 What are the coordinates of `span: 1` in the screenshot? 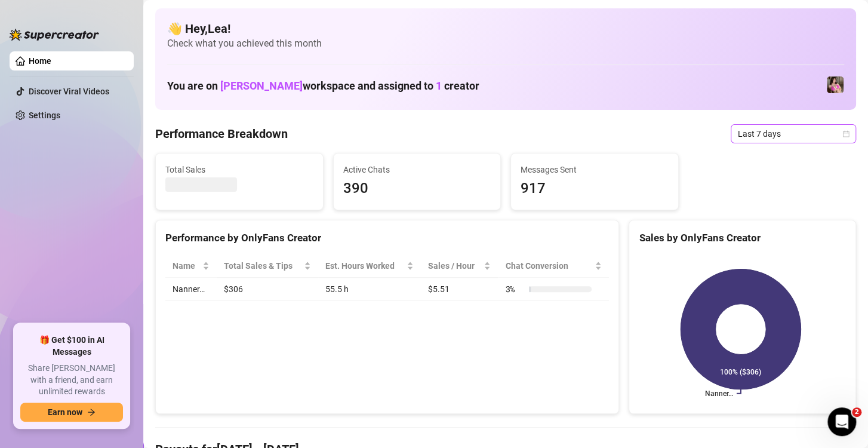 It's located at (439, 85).